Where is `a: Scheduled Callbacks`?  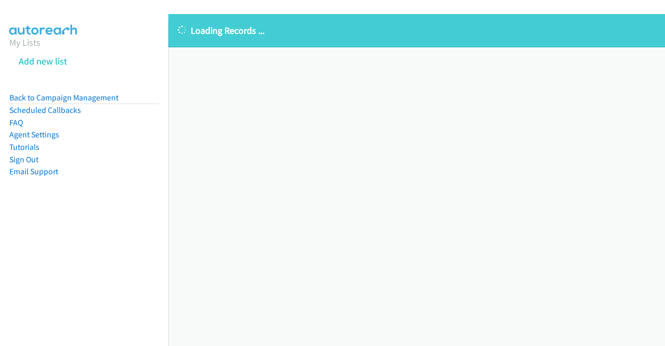
a: Scheduled Callbacks is located at coordinates (45, 110).